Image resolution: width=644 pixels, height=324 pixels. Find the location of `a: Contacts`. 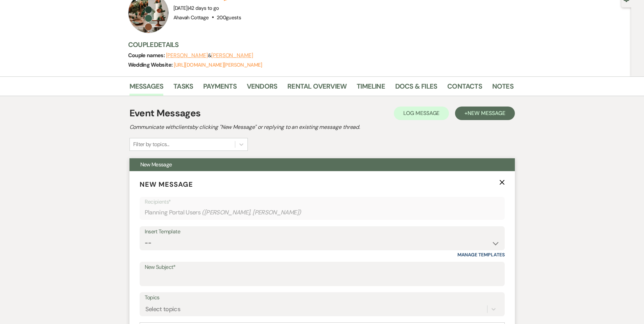

a: Contacts is located at coordinates (464, 88).